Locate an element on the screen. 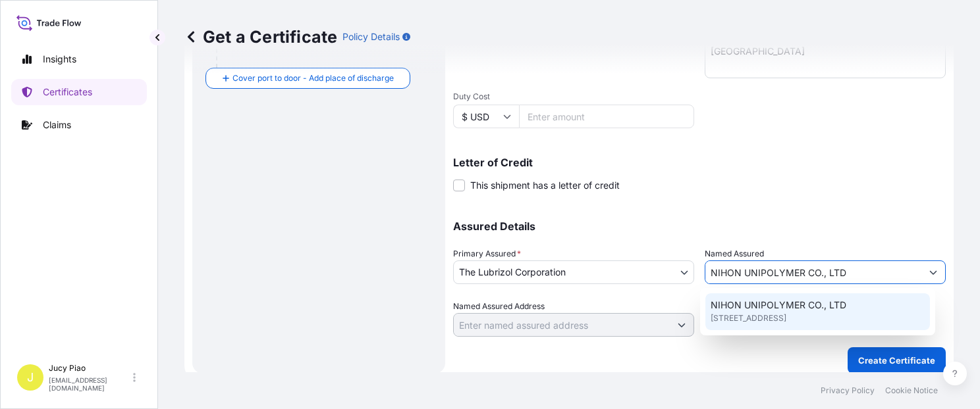 This screenshot has width=980, height=409. input: Enter amount is located at coordinates (607, 117).